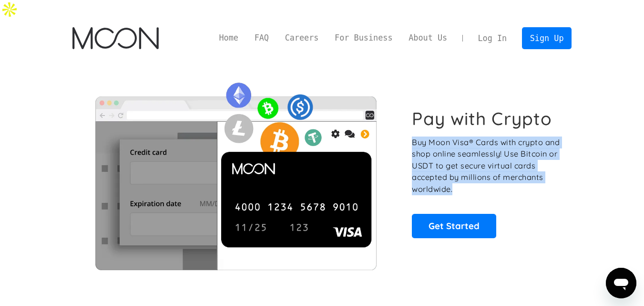 This screenshot has height=306, width=644. What do you see at coordinates (487, 166) in the screenshot?
I see `p: Buy Moon Visa® Cards with crypto and shop online seamlessly! Use Bitcoin or USDT to get secure vi...` at bounding box center [487, 166].